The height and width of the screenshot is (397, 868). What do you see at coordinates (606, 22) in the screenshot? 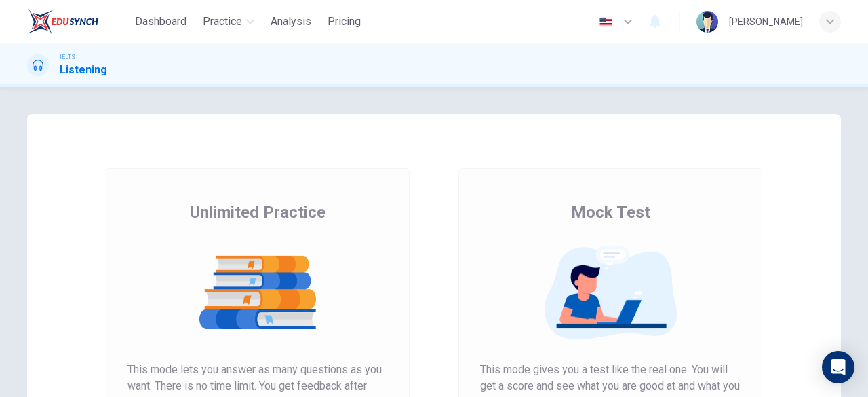
I see `img: en` at bounding box center [606, 22].